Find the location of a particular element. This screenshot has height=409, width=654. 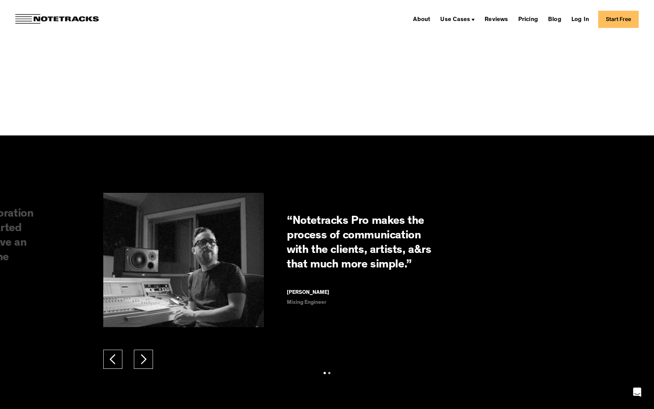

div: previous slide is located at coordinates (113, 359).